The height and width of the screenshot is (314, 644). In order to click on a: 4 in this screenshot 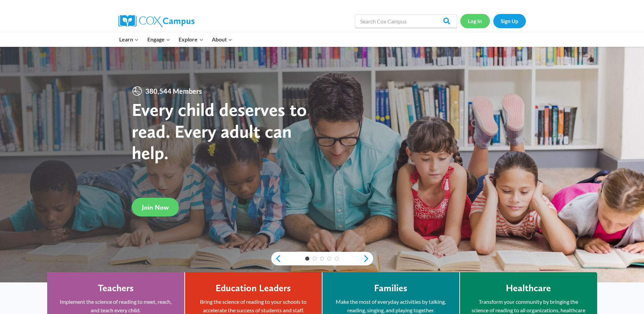, I will do `click(330, 258)`.